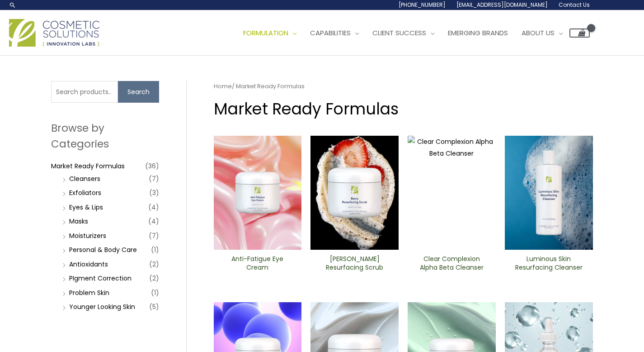  What do you see at coordinates (404, 108) in the screenshot?
I see `h1: Market Ready Formulas` at bounding box center [404, 108].